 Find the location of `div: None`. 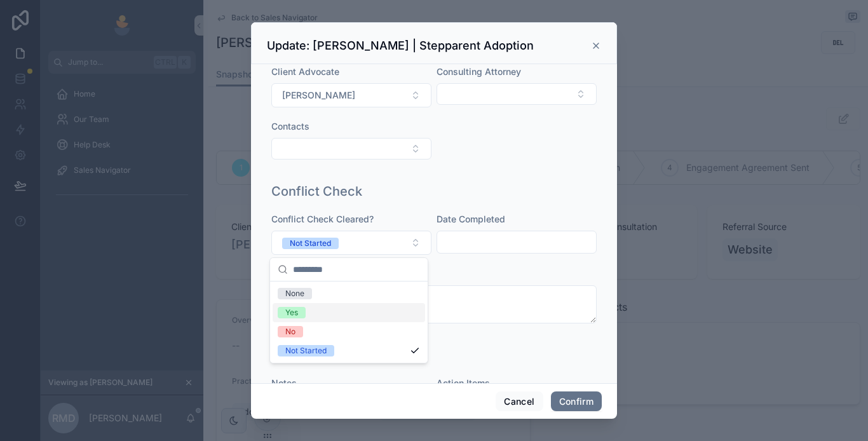

div: None is located at coordinates (295, 293).